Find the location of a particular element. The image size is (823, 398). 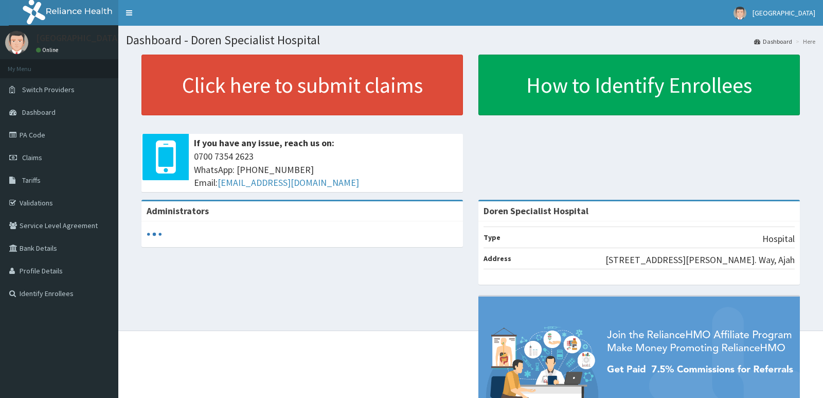

span: Claims is located at coordinates (32, 157).